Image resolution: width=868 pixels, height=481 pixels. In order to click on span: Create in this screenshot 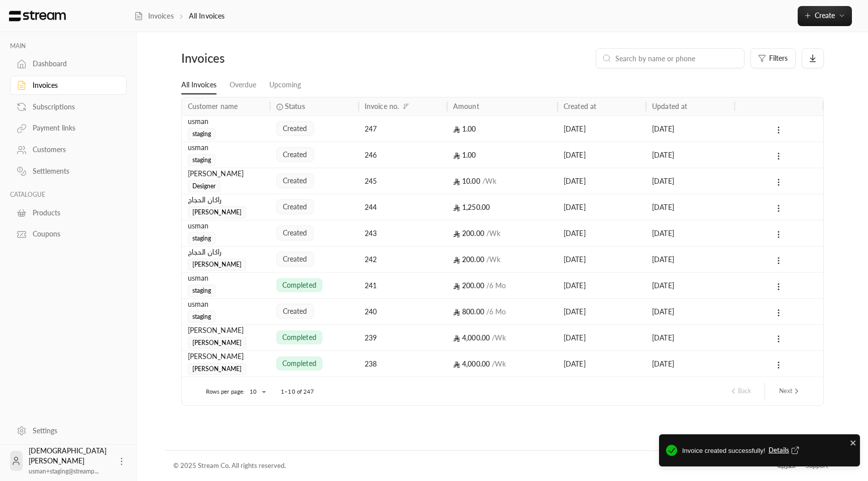, I will do `click(825, 15)`.